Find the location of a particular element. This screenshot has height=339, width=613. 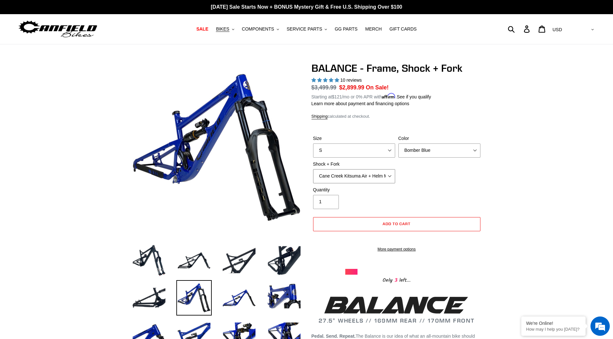

span: $121 is located at coordinates (337, 97).